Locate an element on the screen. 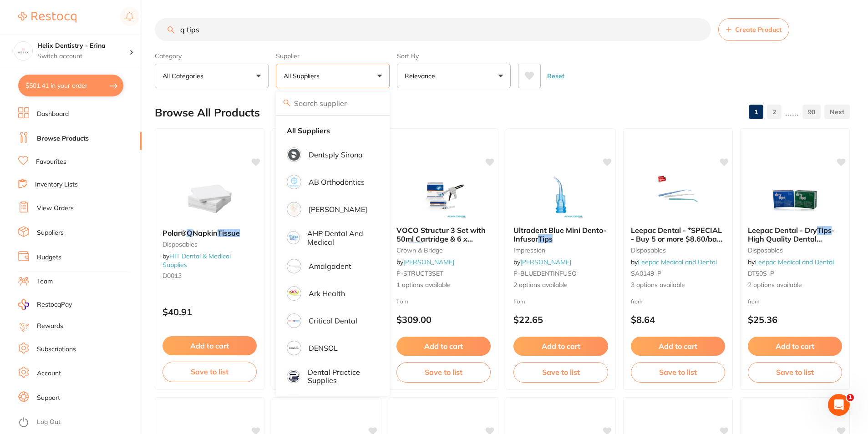 The width and height of the screenshot is (868, 434). a: 2 is located at coordinates (775, 112).